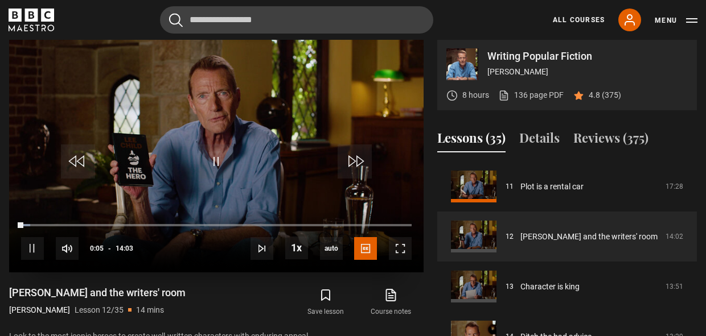 Image resolution: width=706 pixels, height=336 pixels. What do you see at coordinates (31, 20) in the screenshot?
I see `a: BBC Maestro` at bounding box center [31, 20].